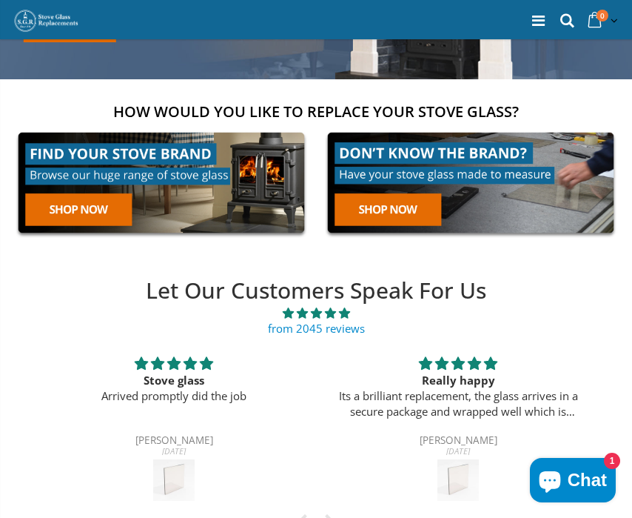 The image size is (632, 518). Describe the element at coordinates (573, 481) in the screenshot. I see `inbox-online-store-chat: Shopify online store chat` at that location.